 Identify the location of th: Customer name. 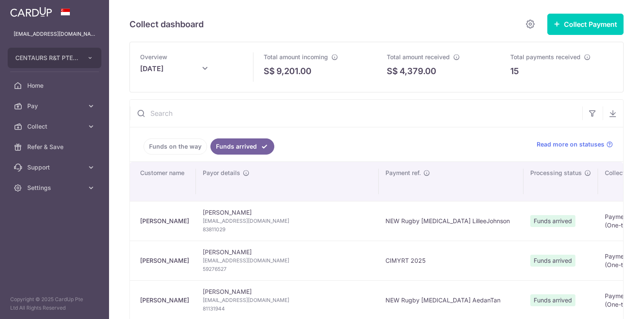
(163, 182).